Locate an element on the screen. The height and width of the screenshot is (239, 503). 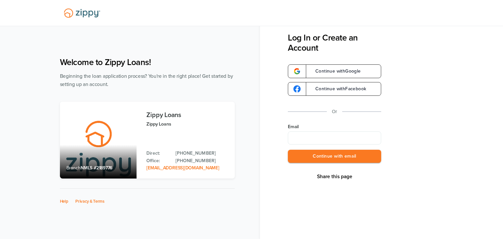
span: Branch is located at coordinates (74, 168).